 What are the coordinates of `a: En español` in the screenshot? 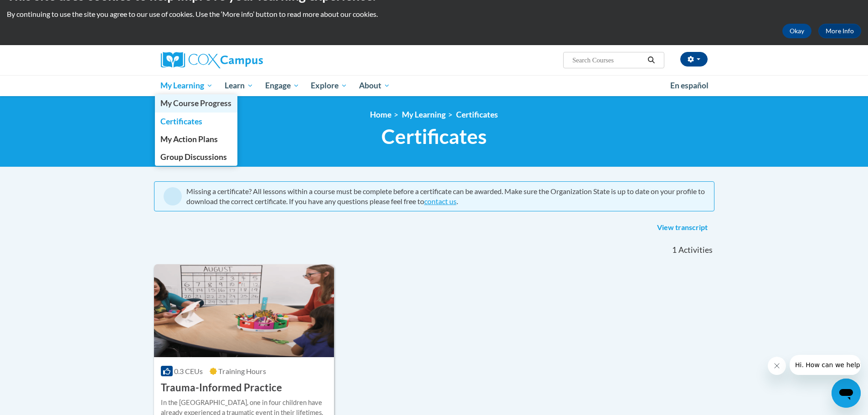 It's located at (690, 85).